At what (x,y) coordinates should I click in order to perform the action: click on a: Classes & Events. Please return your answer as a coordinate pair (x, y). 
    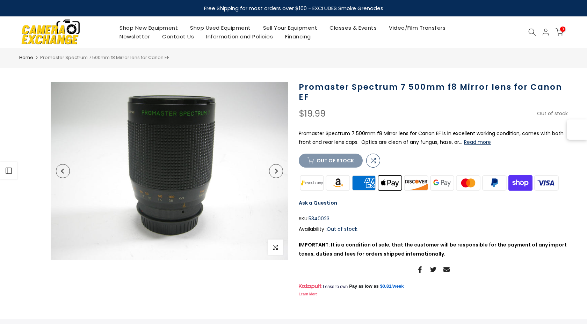
    Looking at the image, I should click on (353, 28).